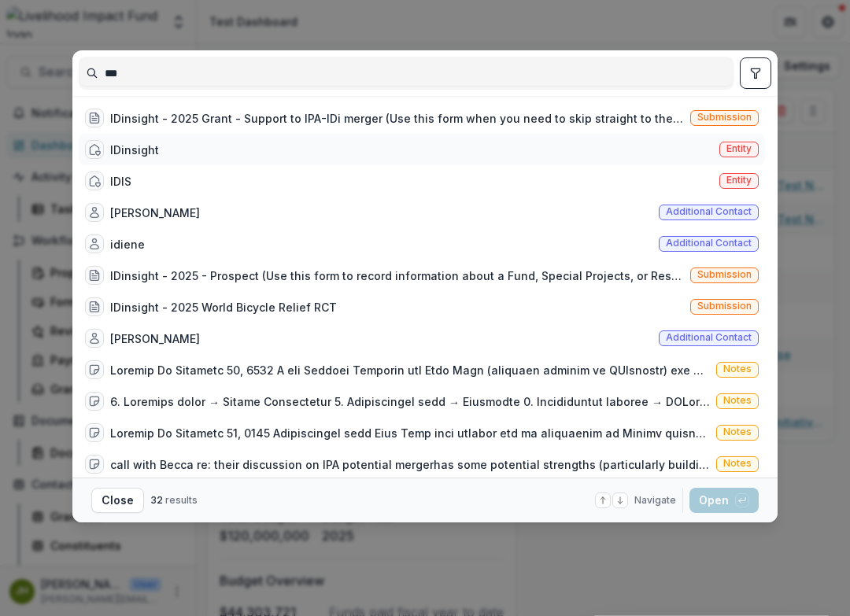 The width and height of the screenshot is (850, 616). Describe the element at coordinates (397, 275) in the screenshot. I see `div: IDinsight - 2025 - Prospect (Use this form to record information about a Fund, Special Projects, ...` at that location.